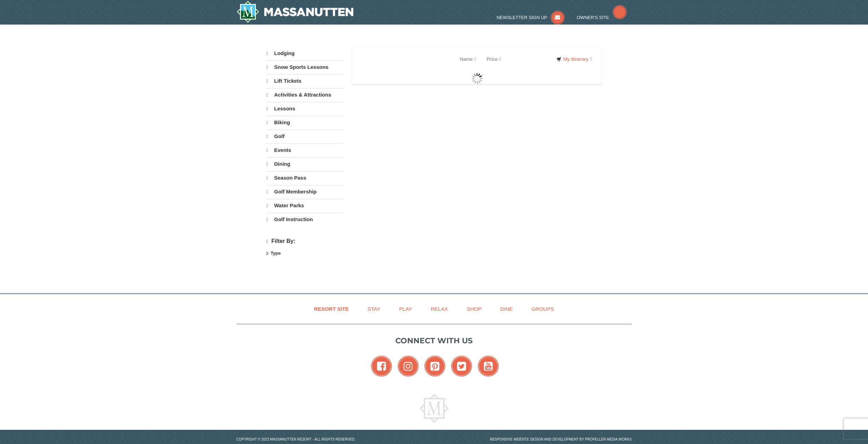 This screenshot has height=444, width=868. Describe the element at coordinates (405, 309) in the screenshot. I see `a: Play` at that location.